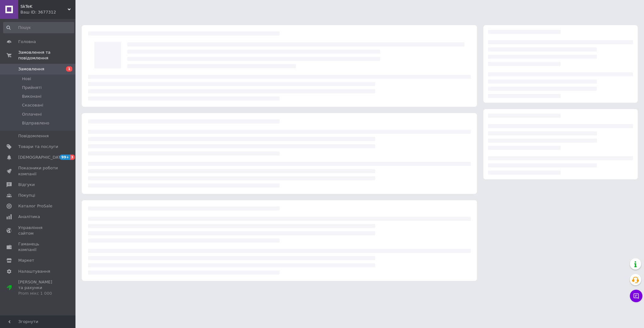 This screenshot has width=644, height=328. Describe the element at coordinates (34, 272) in the screenshot. I see `span: Налаштування` at that location.